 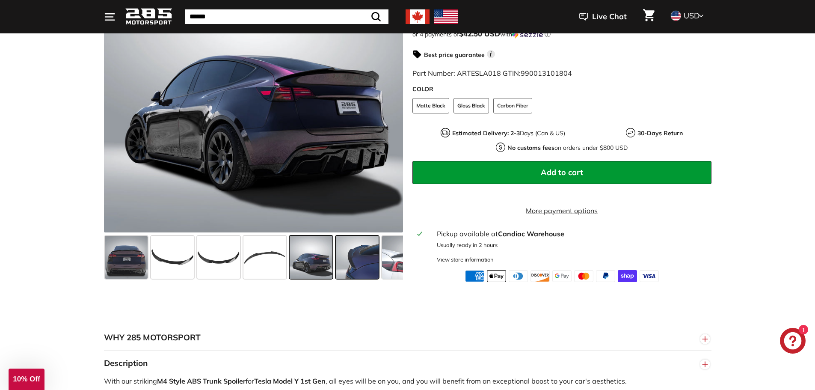 What do you see at coordinates (194, 381) in the screenshot?
I see `strong: ABS` at bounding box center [194, 381].